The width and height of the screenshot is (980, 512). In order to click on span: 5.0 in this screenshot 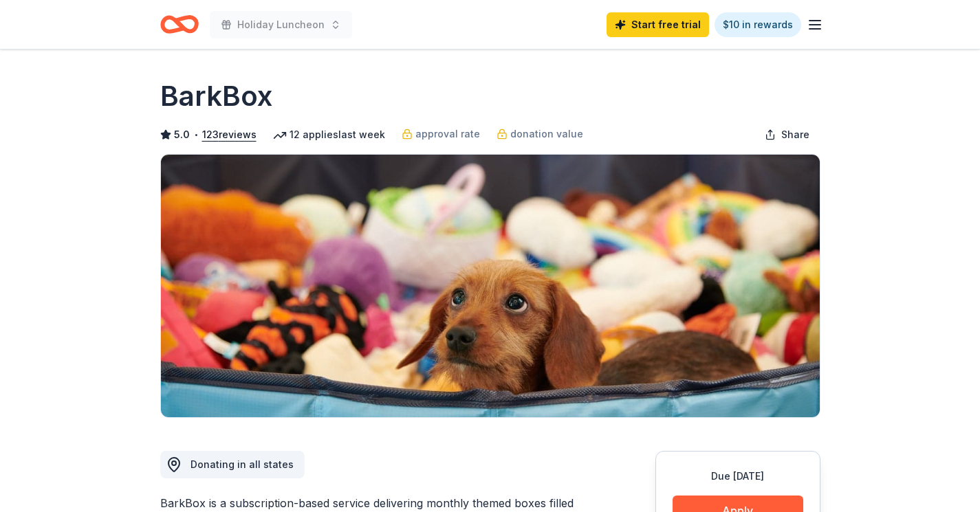, I will do `click(182, 135)`.